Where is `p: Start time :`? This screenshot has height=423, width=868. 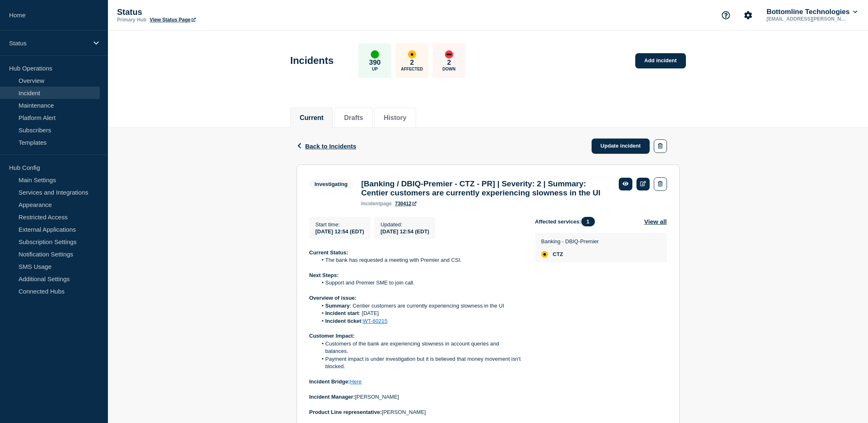 p: Start time : is located at coordinates (340, 224).